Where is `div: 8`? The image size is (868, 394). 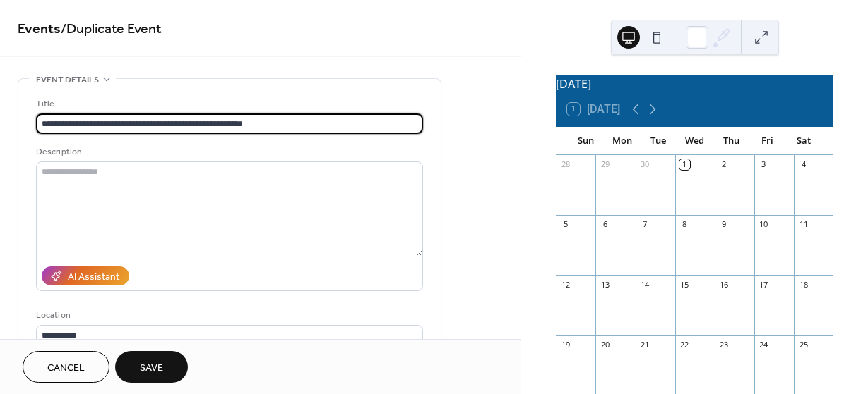 div: 8 is located at coordinates (685, 224).